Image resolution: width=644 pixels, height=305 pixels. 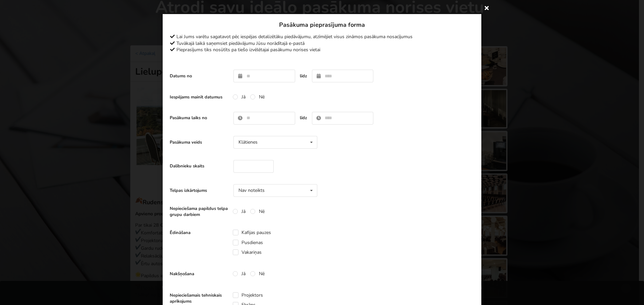 What do you see at coordinates (199, 191) in the screenshot?
I see `label: Telpas izkārtojums` at bounding box center [199, 191].